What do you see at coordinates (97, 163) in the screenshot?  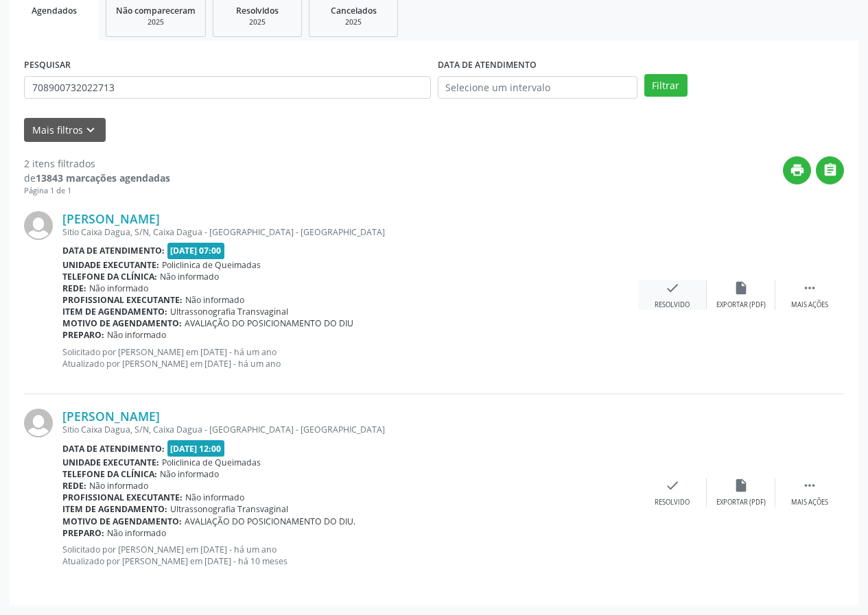 I see `div: 2 itens filtrados` at bounding box center [97, 163].